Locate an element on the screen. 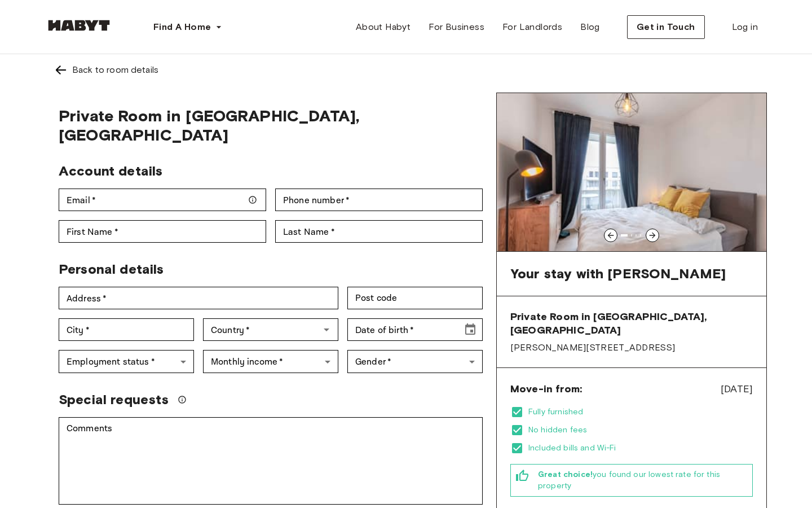 The height and width of the screenshot is (508, 812). div: First Name is located at coordinates (163, 232).